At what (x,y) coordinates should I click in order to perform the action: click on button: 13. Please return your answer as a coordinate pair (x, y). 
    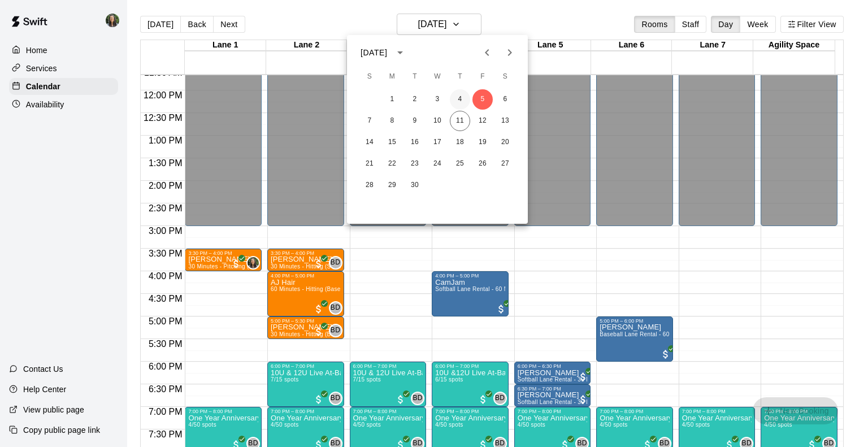
    Looking at the image, I should click on (506, 121).